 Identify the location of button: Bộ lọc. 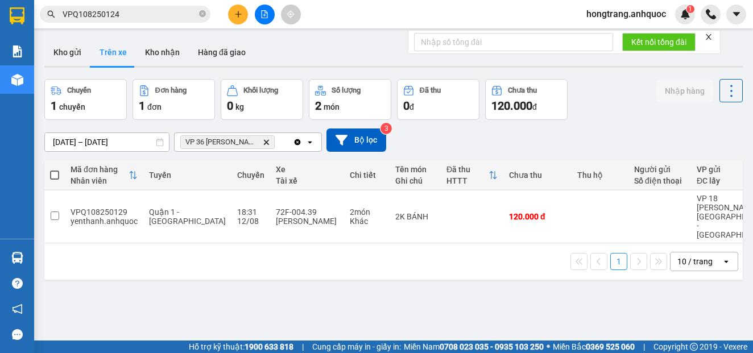
(356, 140).